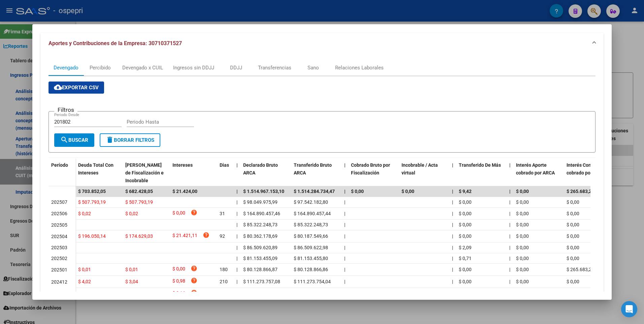  What do you see at coordinates (85, 282) in the screenshot?
I see `span: $ 4,02` at bounding box center [85, 282].